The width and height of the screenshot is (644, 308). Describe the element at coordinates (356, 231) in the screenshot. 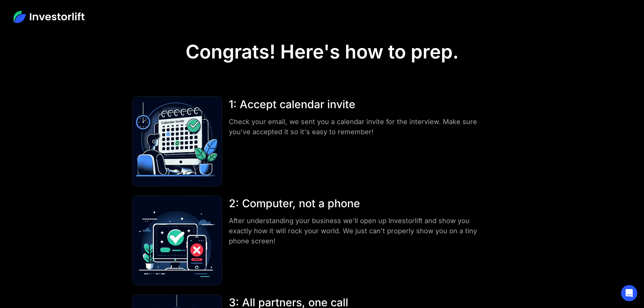

I see `div: After understanding your business we'll open up Investorlift and show you exactly how it will roc...` at that location.